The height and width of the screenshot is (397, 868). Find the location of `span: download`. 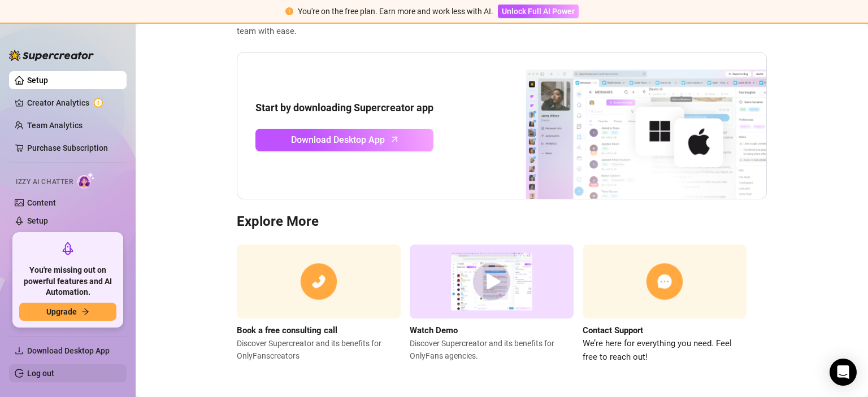

span: download is located at coordinates (19, 351).